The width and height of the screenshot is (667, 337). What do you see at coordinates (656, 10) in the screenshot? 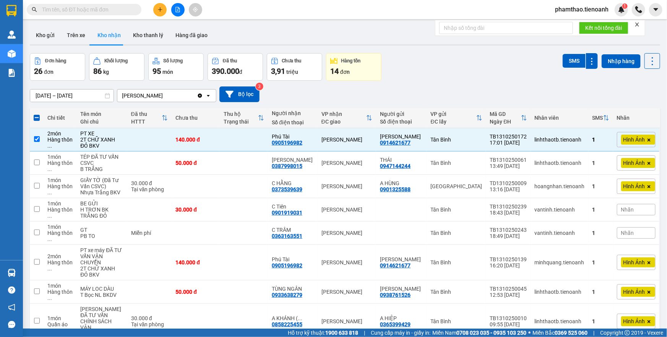
I see `button: caret-down` at bounding box center [656, 10].